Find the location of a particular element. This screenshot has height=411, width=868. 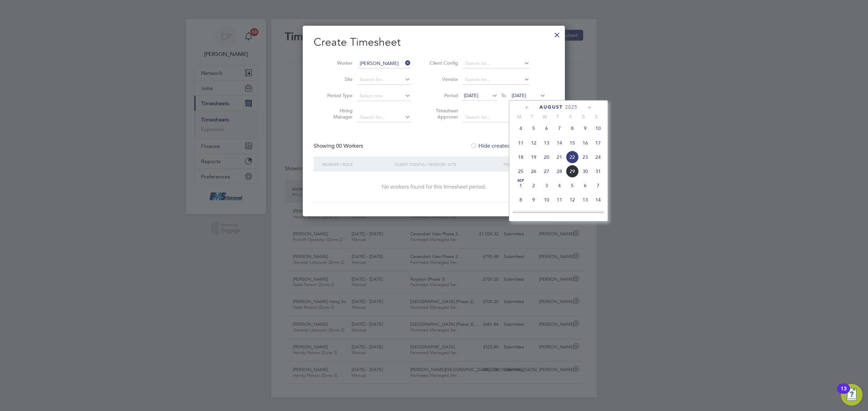

span: 30 is located at coordinates (585, 171).